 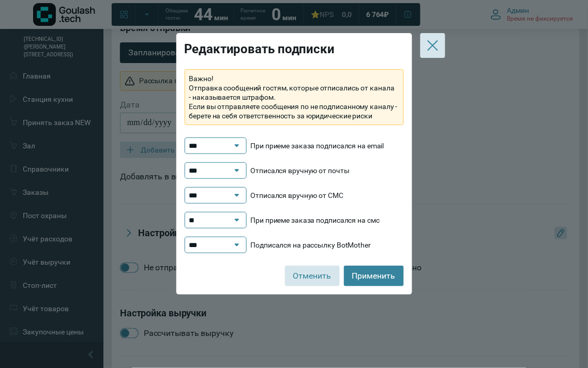 I want to click on h4: Редактировать подписки, so click(x=294, y=49).